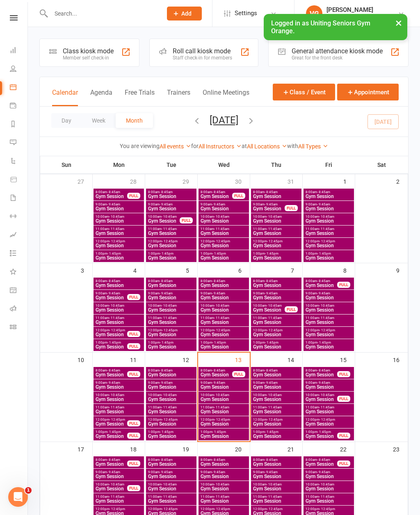  What do you see at coordinates (102, 14) in the screenshot?
I see `input: Search...` at bounding box center [102, 14].